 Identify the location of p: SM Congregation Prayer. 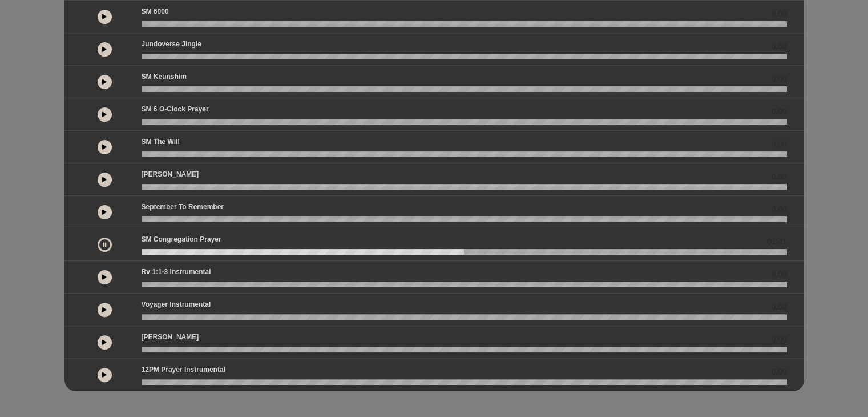
(181, 239).